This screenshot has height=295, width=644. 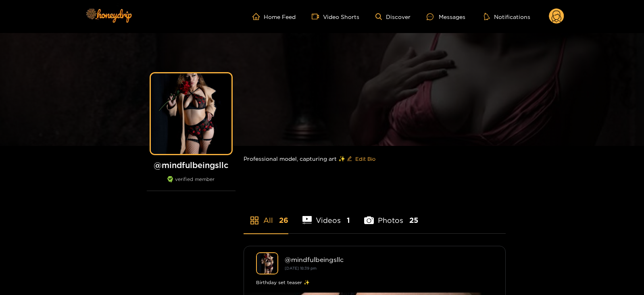 I want to click on a: Discover, so click(x=393, y=17).